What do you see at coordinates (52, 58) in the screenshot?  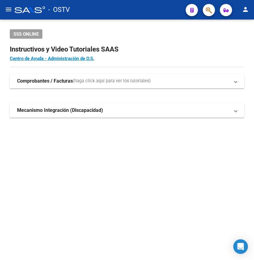 I see `a: Centro de Ayuda - Administración de O.S.` at bounding box center [52, 58].